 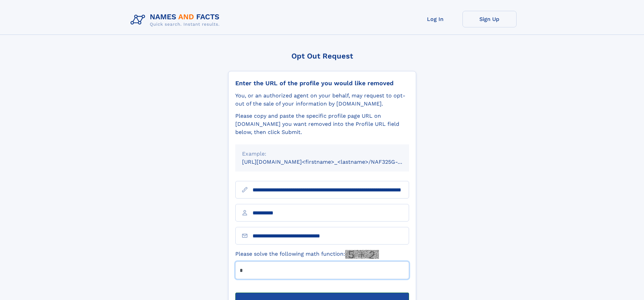 I want to click on div: Opt Out Request, so click(x=322, y=56).